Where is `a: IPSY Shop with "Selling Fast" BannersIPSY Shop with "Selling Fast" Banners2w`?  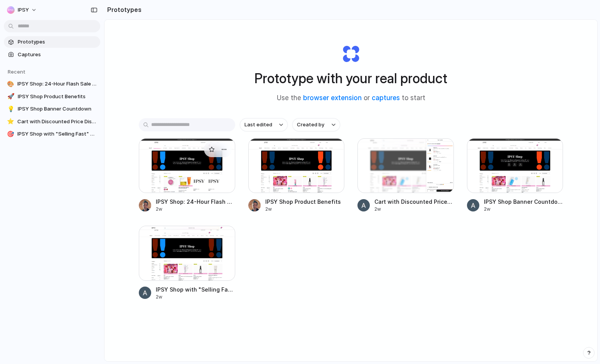
a: IPSY Shop with "Selling Fast" BannersIPSY Shop with "Selling Fast" Banners2w is located at coordinates (187, 262).